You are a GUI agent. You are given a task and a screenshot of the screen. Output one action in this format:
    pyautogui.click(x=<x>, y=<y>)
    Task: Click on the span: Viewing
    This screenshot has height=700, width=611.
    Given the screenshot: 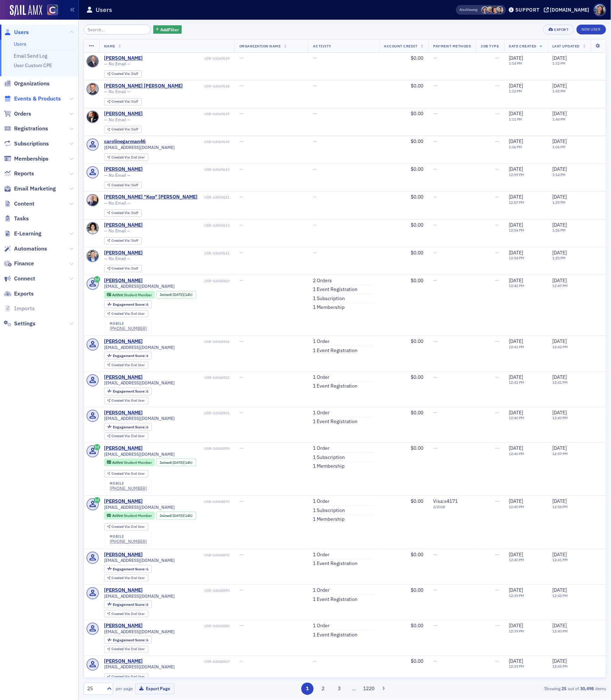 What is the action you would take?
    pyautogui.click(x=469, y=10)
    